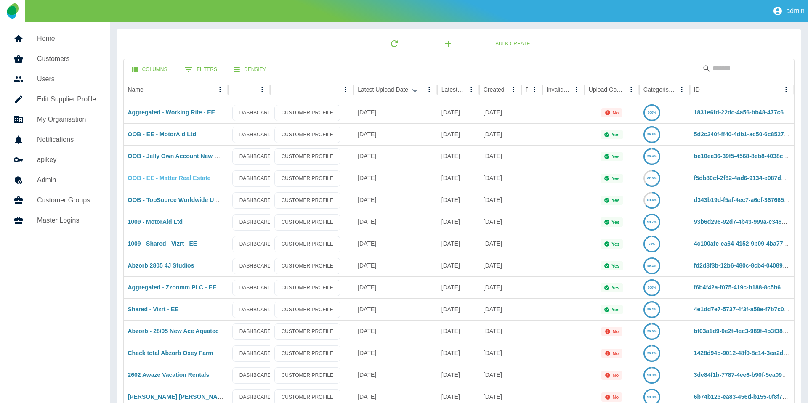 This screenshot has width=808, height=403. What do you see at coordinates (459, 244) in the screenshot?
I see `div: 01 Sep 2025` at bounding box center [459, 244].